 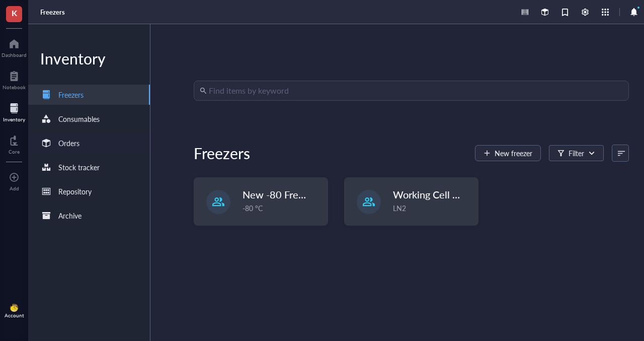 What do you see at coordinates (89, 192) in the screenshot?
I see `a: Repository` at bounding box center [89, 192].